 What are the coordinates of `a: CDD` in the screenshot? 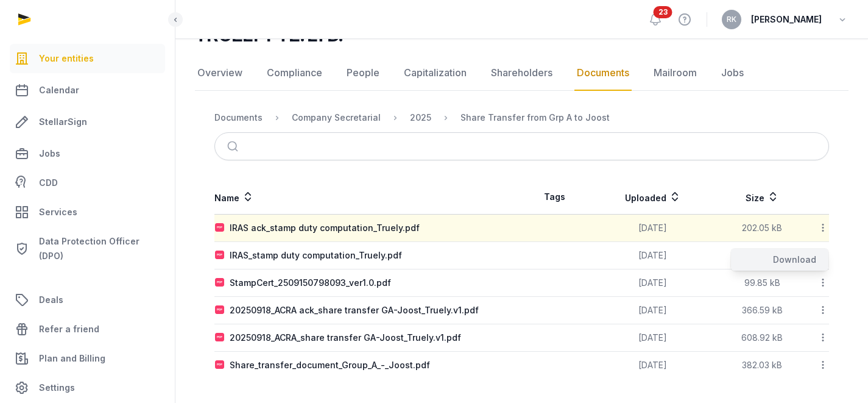 It's located at (87, 183).